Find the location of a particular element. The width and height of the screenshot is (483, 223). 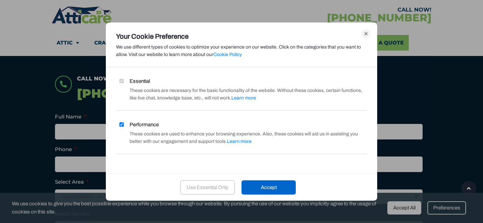

div: Use Essential Only is located at coordinates (208, 187).